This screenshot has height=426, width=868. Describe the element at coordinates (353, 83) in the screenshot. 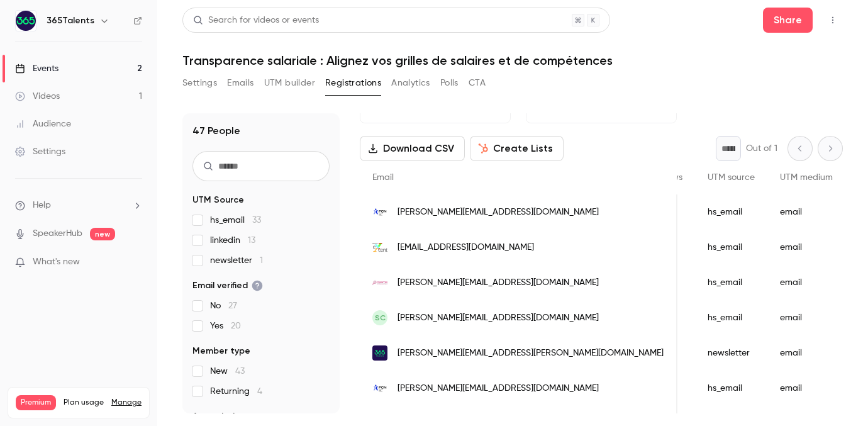

I see `button: Registrations` at that location.